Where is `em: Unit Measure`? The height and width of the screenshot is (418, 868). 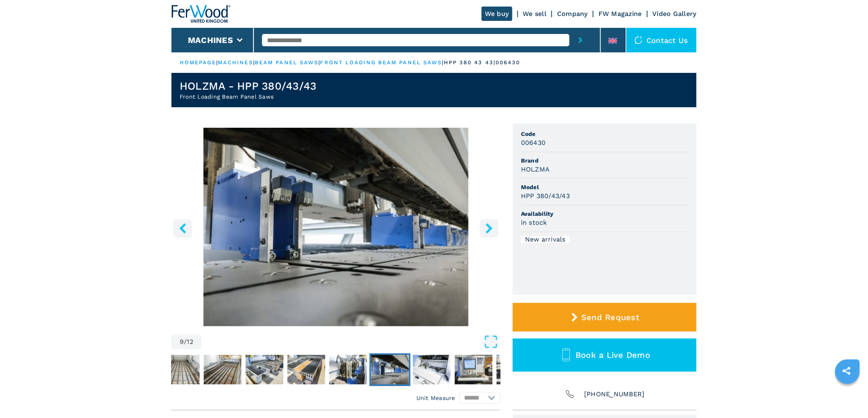 em: Unit Measure is located at coordinates (436, 399).